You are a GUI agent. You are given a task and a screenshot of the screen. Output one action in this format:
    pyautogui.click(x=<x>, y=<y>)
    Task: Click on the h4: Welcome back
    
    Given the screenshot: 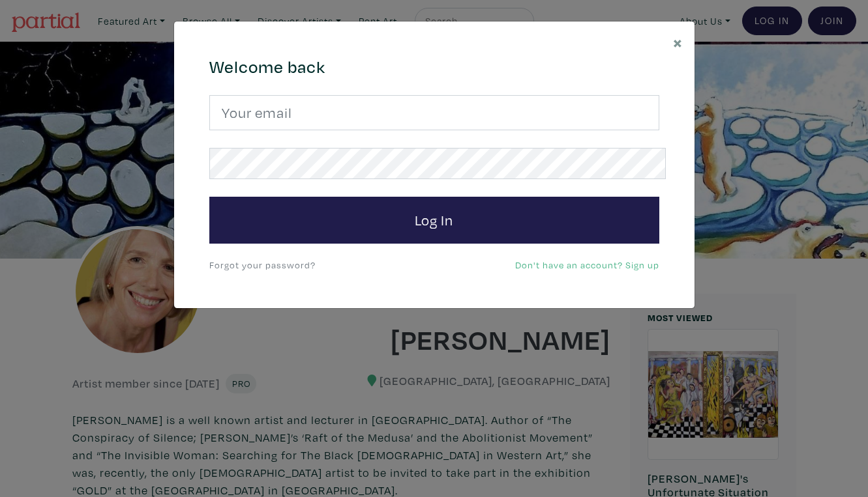 What is the action you would take?
    pyautogui.click(x=434, y=67)
    